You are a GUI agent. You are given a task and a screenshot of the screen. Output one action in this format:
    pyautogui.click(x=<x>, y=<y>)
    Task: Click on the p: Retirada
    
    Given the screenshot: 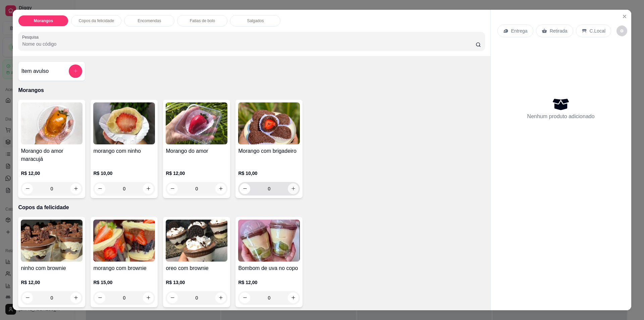 What is the action you would take?
    pyautogui.click(x=559, y=31)
    